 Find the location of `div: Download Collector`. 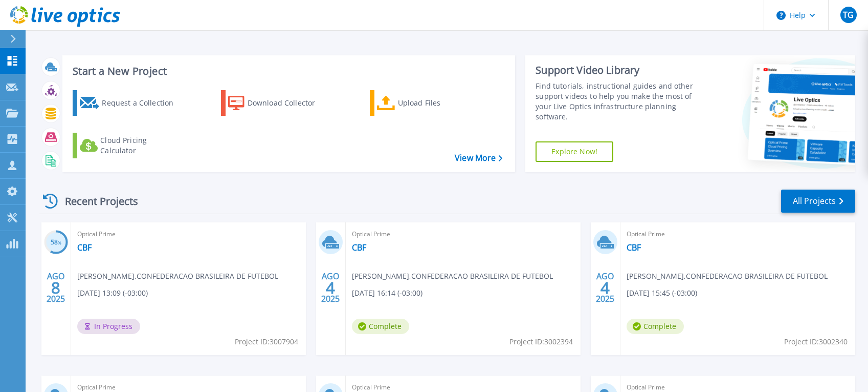

div: Download Collector is located at coordinates (289, 103).